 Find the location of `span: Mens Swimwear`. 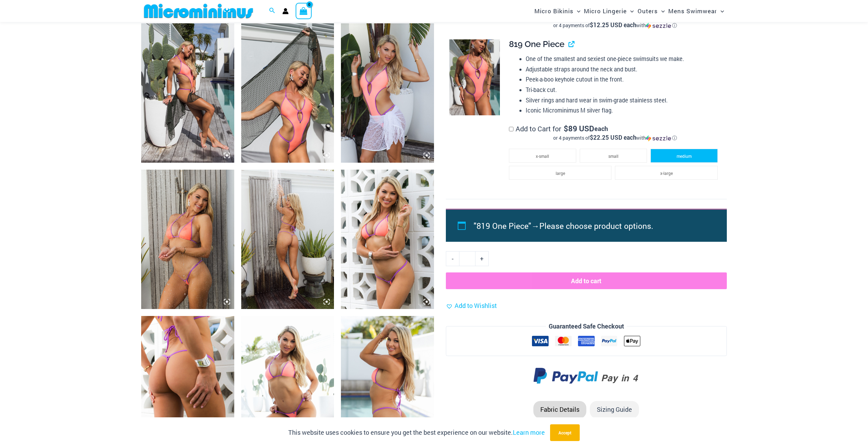

span: Mens Swimwear is located at coordinates (692, 11).